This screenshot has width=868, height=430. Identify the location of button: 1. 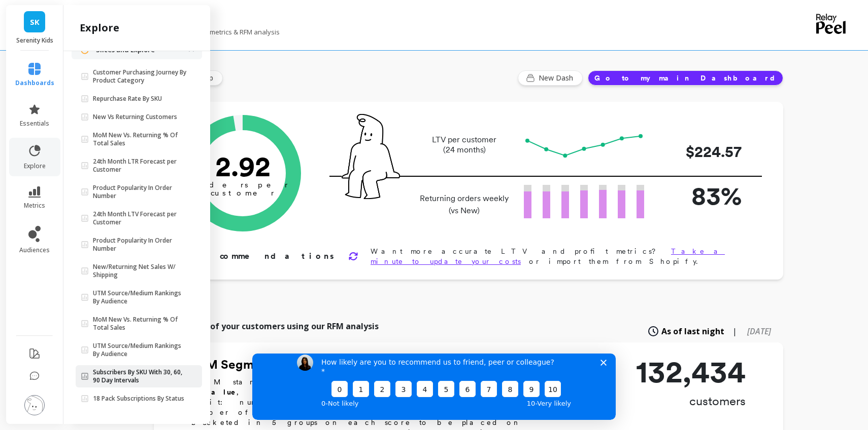
(108, 36).